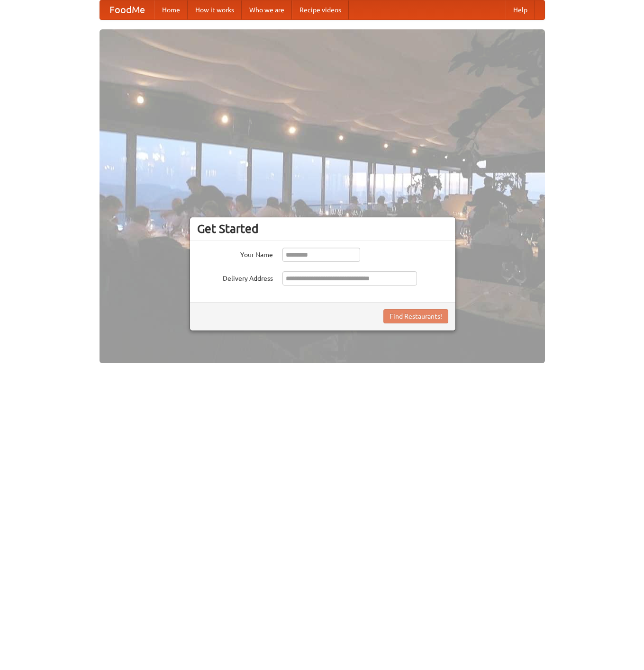  I want to click on h3: Get Started, so click(323, 229).